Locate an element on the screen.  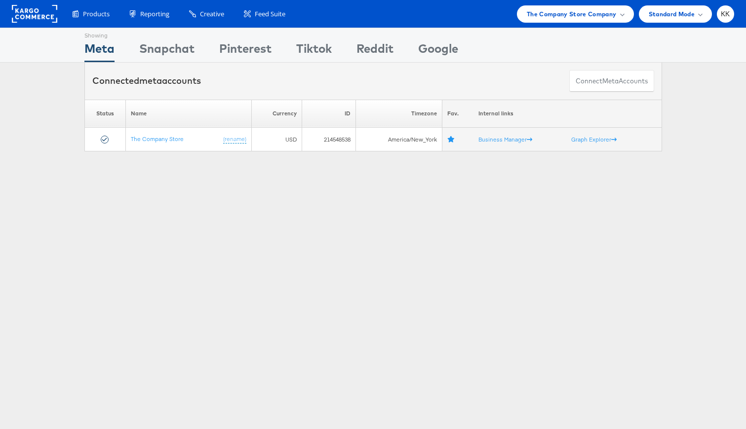
a: The Company Store is located at coordinates (157, 139).